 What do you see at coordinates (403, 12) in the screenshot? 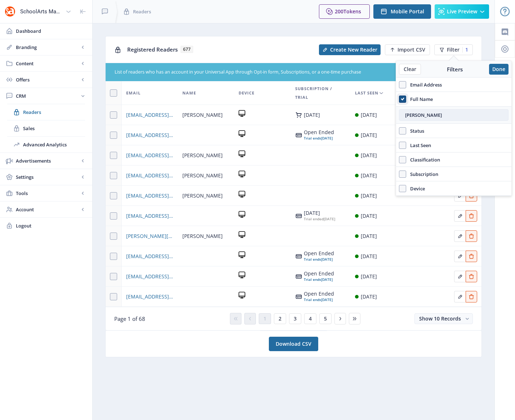
I see `button: Mobile Portal` at bounding box center [403, 12].